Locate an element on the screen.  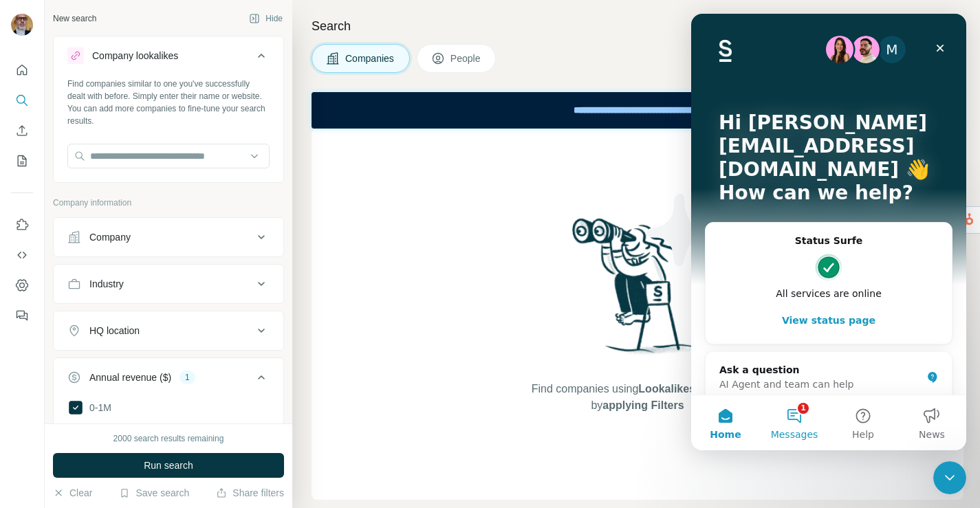
span: Home is located at coordinates (34, 420).